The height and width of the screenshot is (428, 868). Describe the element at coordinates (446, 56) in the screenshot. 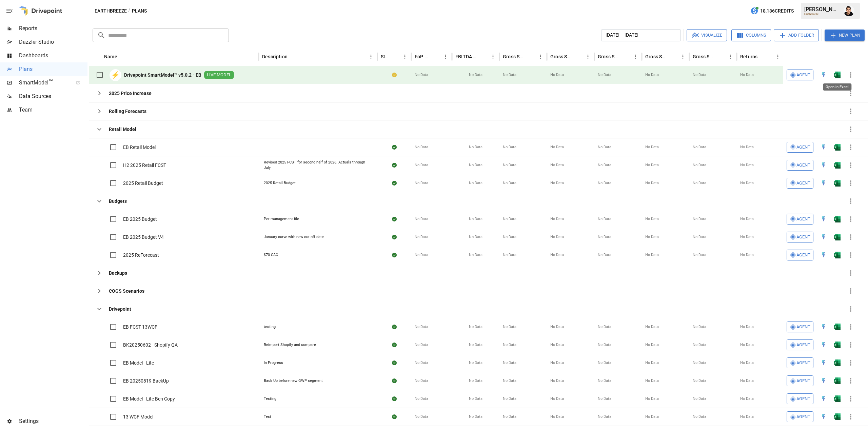

I see `button: EoP Cash column menu` at that location.